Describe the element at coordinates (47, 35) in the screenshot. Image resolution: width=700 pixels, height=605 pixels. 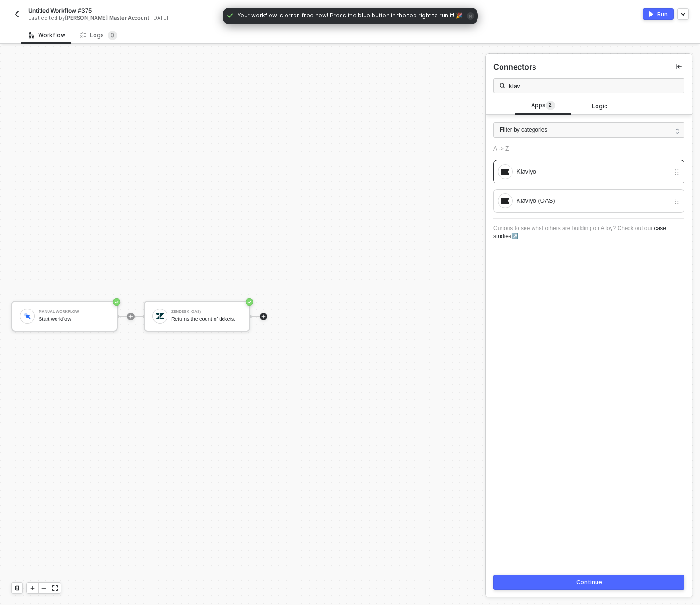
I see `div: Workflow` at that location.